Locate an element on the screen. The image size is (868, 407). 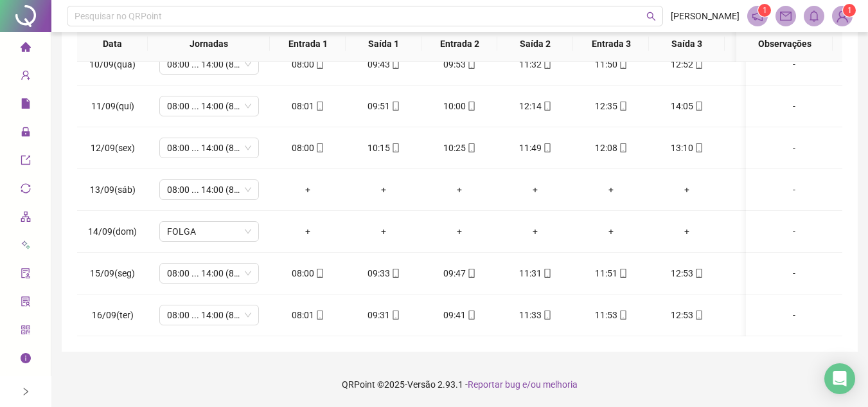
span: user-add is located at coordinates (26, 77).